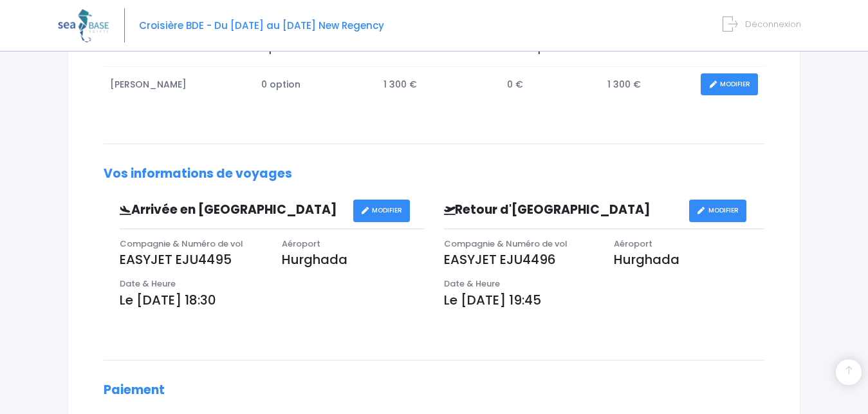  I want to click on span: 0 option, so click(281, 85).